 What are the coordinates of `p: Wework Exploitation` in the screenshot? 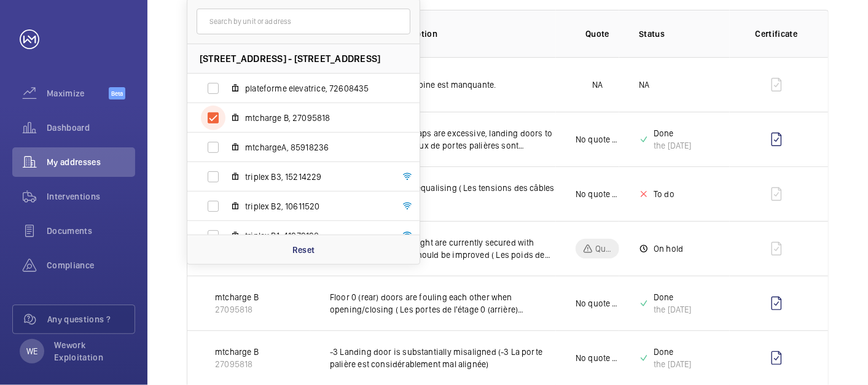 It's located at (91, 352).